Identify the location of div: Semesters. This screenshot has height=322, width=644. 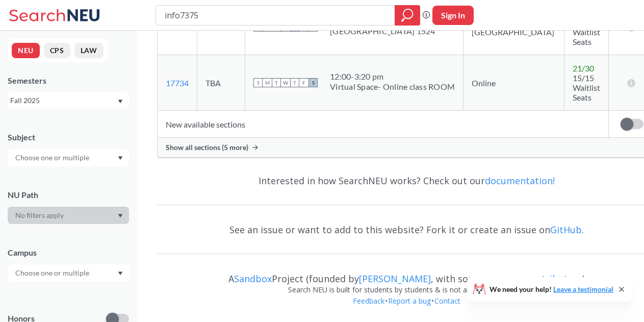
(68, 80).